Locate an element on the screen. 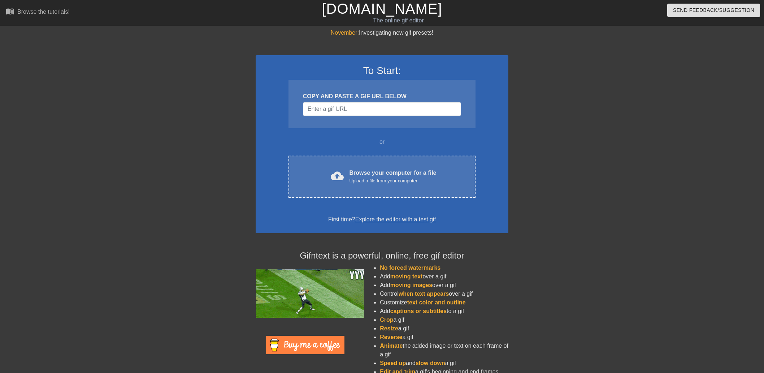 This screenshot has height=373, width=764. div: Browse your computer for a file is located at coordinates (393, 176).